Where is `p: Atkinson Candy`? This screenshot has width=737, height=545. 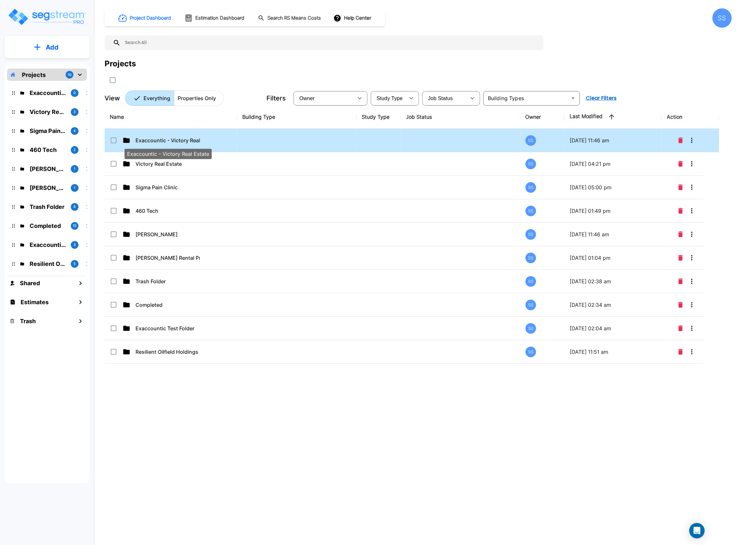 p: Atkinson Candy is located at coordinates (48, 169).